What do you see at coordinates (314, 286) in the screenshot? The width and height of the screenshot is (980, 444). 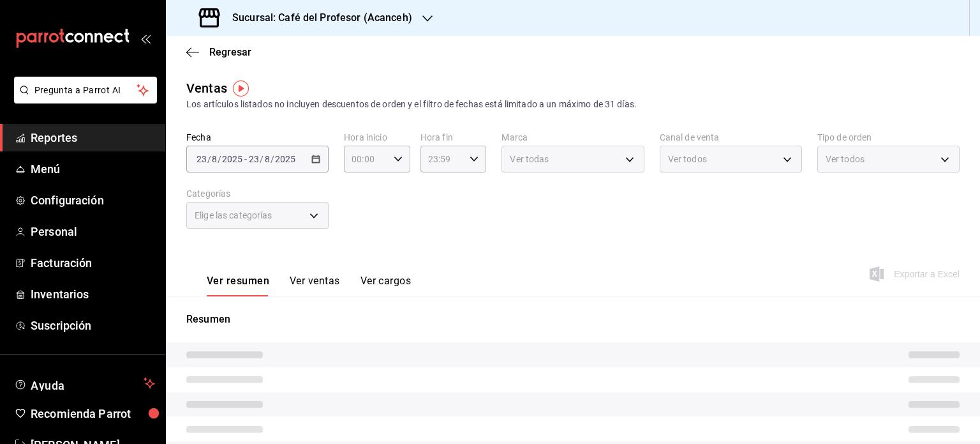 I see `button: Ver ventas` at bounding box center [314, 286].